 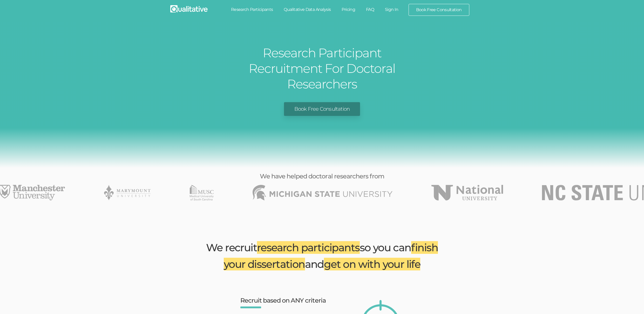 What do you see at coordinates (370, 9) in the screenshot?
I see `a: FAQ` at bounding box center [370, 9].